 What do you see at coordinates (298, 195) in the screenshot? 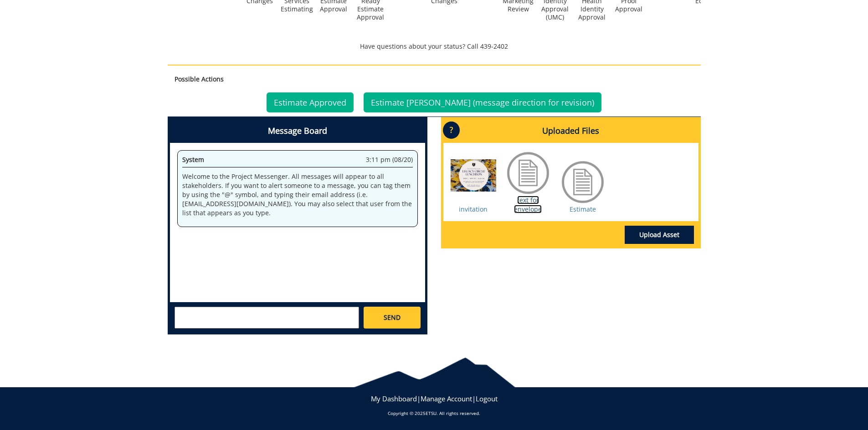
I see `p: Welcome to the Project Messenger. All messages will appear to all stakeholders. If you want to al...` at bounding box center [298, 195].